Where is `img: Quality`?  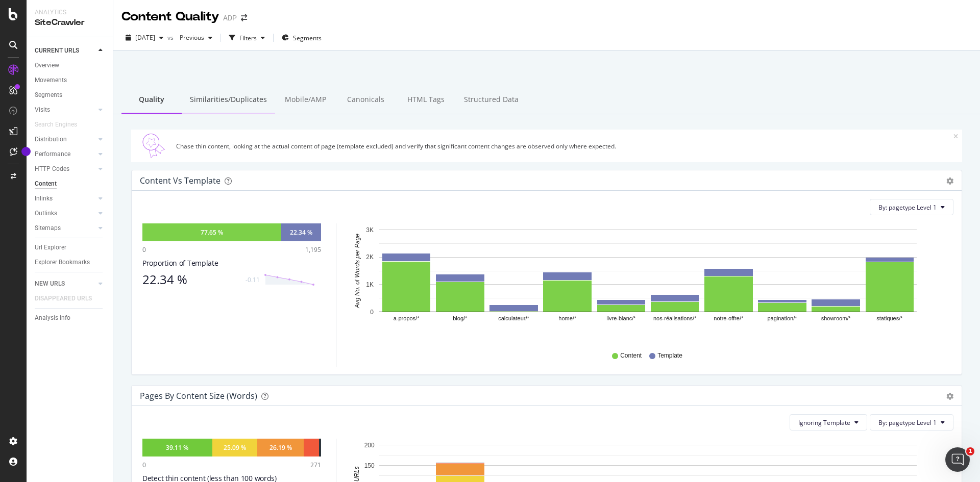 img: Quality is located at coordinates (154, 146).